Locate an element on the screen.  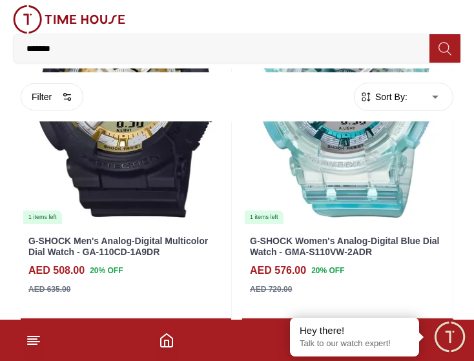
div: AED 635.00 is located at coordinates (49, 289).